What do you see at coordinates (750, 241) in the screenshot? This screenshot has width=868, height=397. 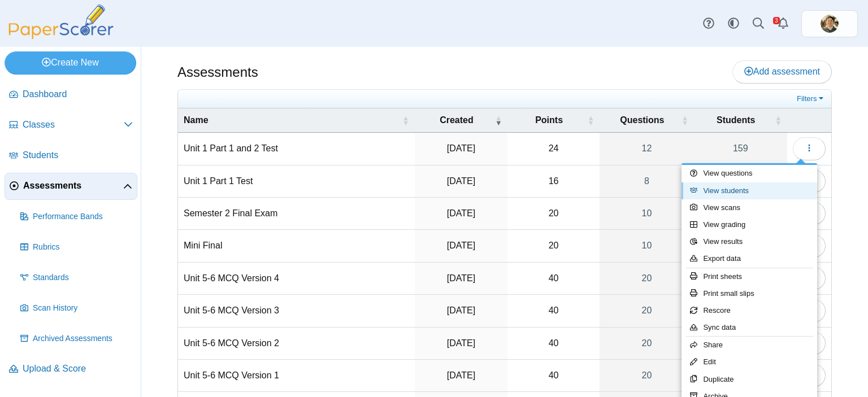 I see `a: View results` at bounding box center [750, 241].